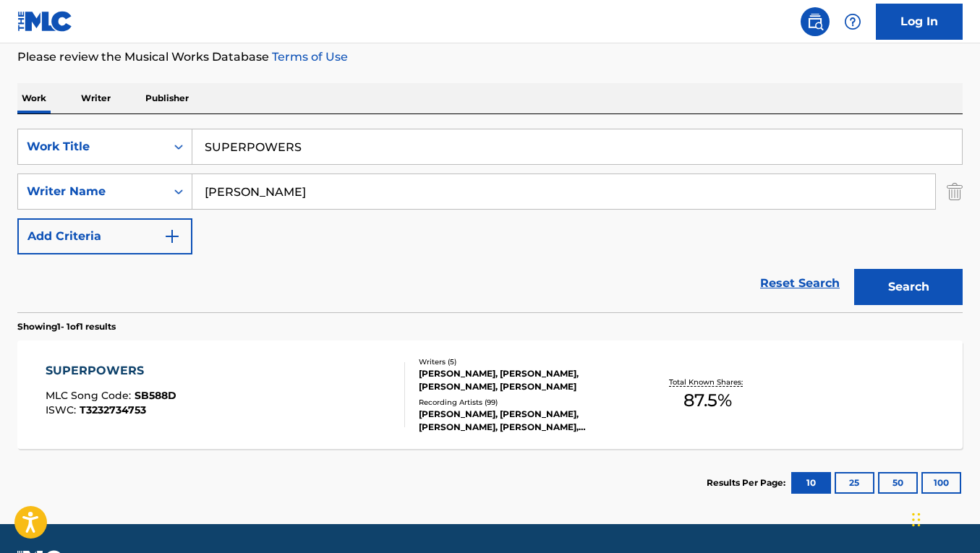  Describe the element at coordinates (852, 21) in the screenshot. I see `img: help` at that location.